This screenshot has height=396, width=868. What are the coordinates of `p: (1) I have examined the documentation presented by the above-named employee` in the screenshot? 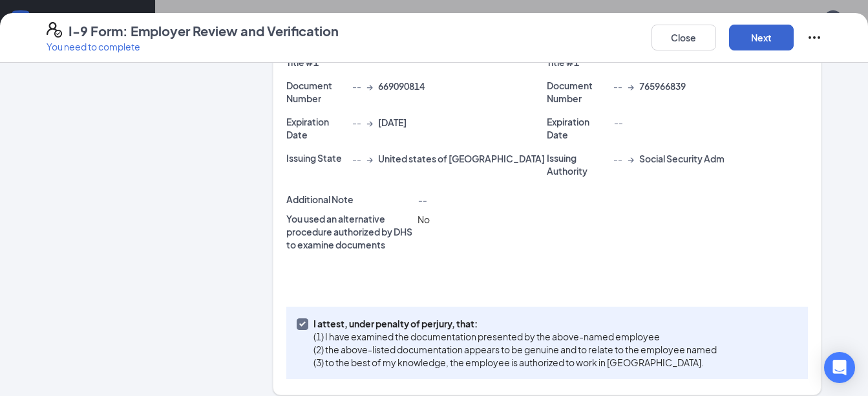 It's located at (515, 336).